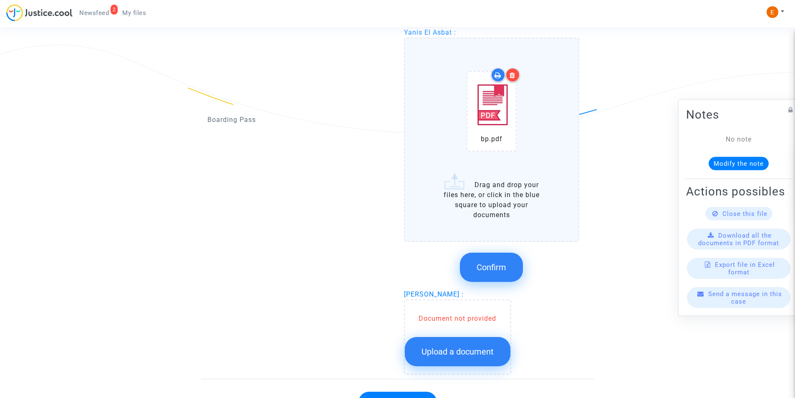 Image resolution: width=795 pixels, height=398 pixels. What do you see at coordinates (772, 12) in the screenshot?
I see `img: ACg8ocIeiFvHKe4dA5oeRFd_CiCnuxWUEc1A2wYhRJE3TTWt=s96-c` at bounding box center [772, 12].